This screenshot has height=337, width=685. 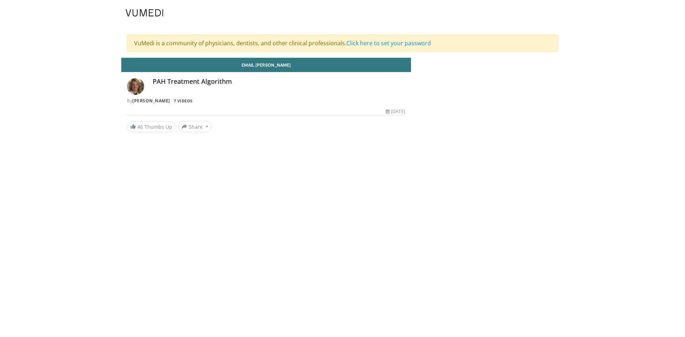 What do you see at coordinates (343, 43) in the screenshot?
I see `div: VuMedi is a community of physicians, dentists, and other clinical professionals.` at bounding box center [343, 43].